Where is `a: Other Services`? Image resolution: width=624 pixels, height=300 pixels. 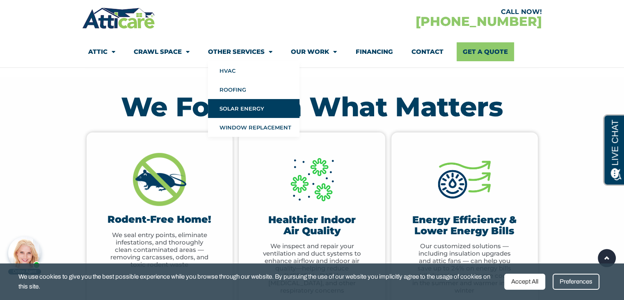
a: Other Services is located at coordinates (240, 52).